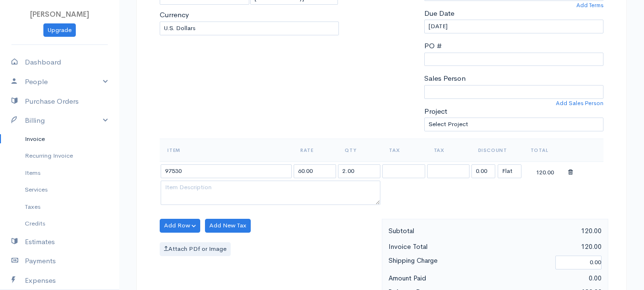 The height and width of the screenshot is (290, 644). I want to click on th: Discount, so click(497, 150).